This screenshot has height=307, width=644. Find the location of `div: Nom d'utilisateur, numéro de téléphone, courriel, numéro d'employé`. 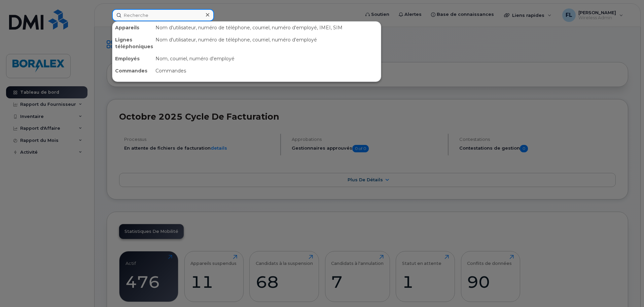

div: Nom d'utilisateur, numéro de téléphone, courriel, numéro d'employé is located at coordinates (267, 43).